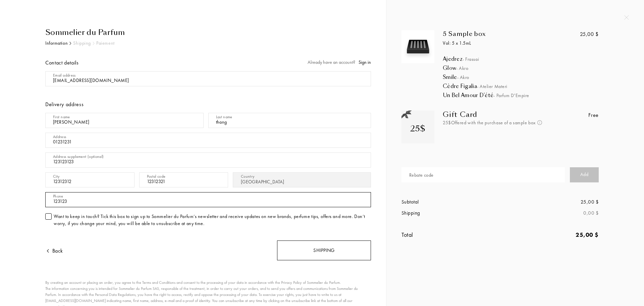 The width and height of the screenshot is (644, 306). I want to click on div: Delivery address, so click(208, 105).